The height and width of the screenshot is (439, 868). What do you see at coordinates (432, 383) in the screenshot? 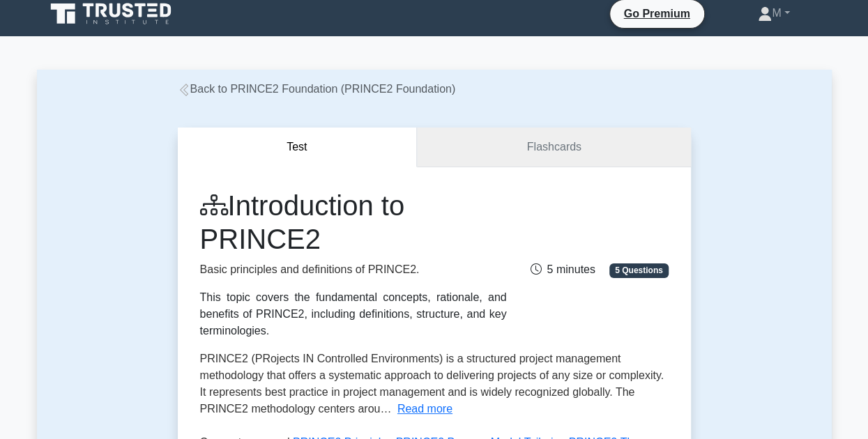
I see `span: PRINCE2 (PRojects IN Controlled Environments) is a structured project management methodology that...` at bounding box center [432, 383].